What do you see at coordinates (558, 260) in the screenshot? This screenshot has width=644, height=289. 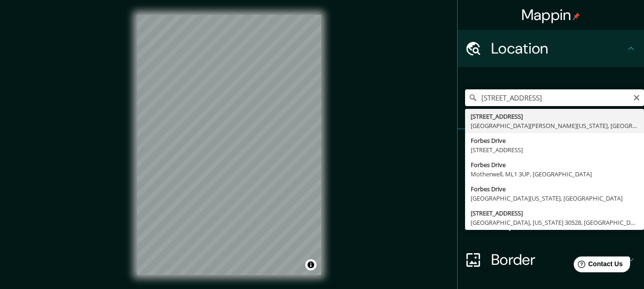 I see `h4: Border` at bounding box center [558, 260].